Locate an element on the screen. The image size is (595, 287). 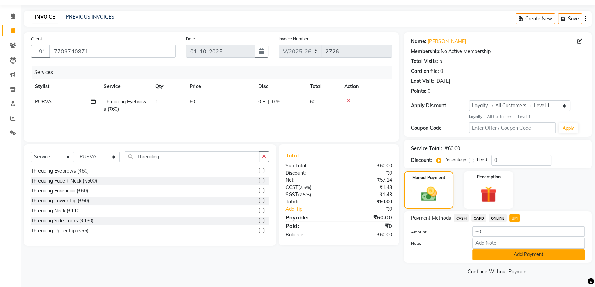
button: +91 is located at coordinates (41, 51).